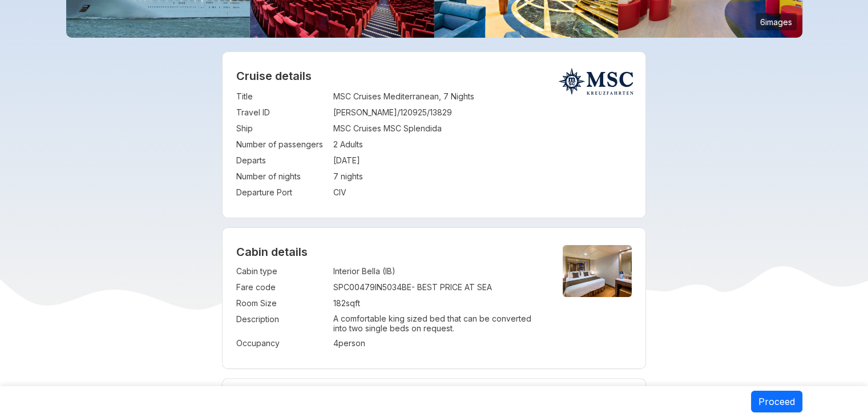 The height and width of the screenshot is (417, 868). I want to click on td: Title, so click(282, 97).